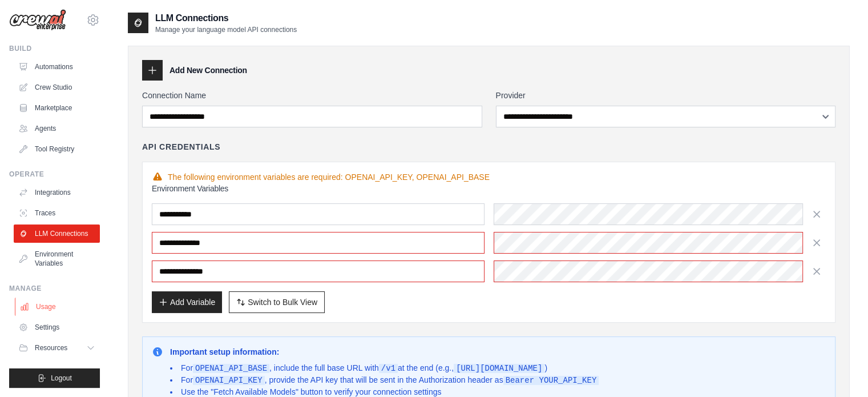  Describe the element at coordinates (228, 381) in the screenshot. I see `code: OPENAI_API_KEY` at that location.